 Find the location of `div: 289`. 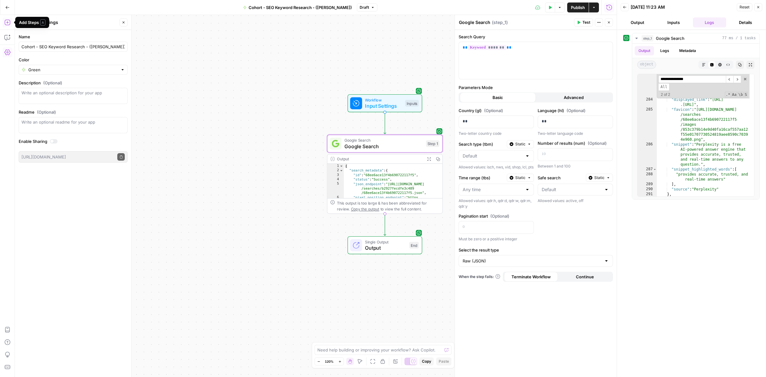

div: 289 is located at coordinates (647, 184).